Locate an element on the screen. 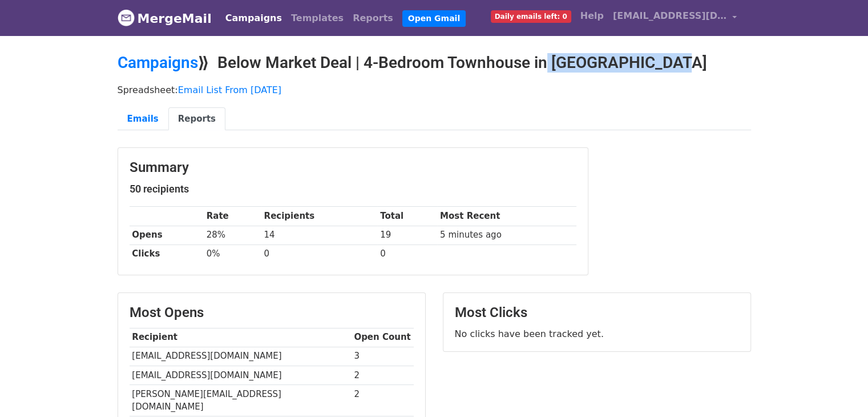 The image size is (868, 417). a: Daily emails left: 0 is located at coordinates (530, 16).